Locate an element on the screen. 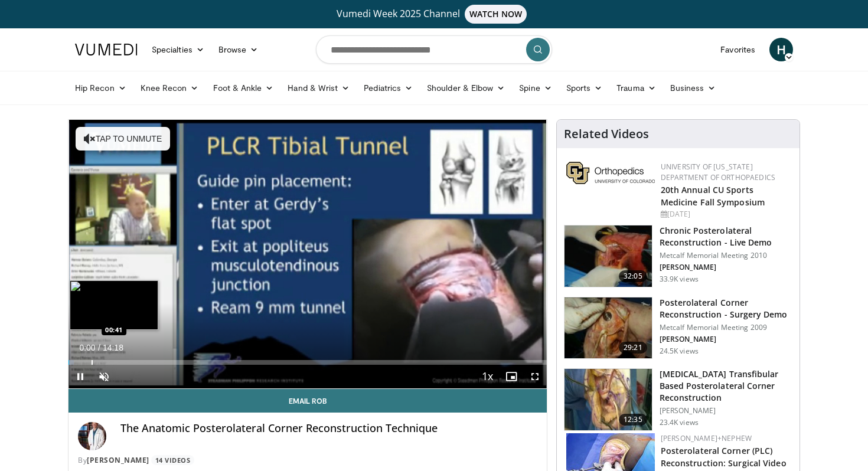 This screenshot has height=471, width=868. p: 33.9K views is located at coordinates (679, 279).